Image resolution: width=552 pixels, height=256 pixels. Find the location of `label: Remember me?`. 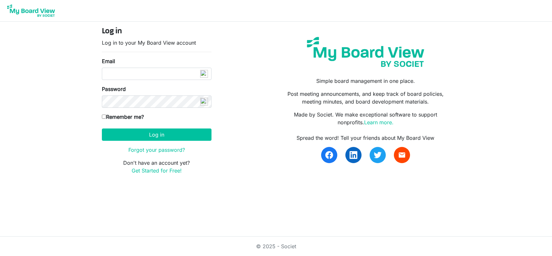

label: Remember me? is located at coordinates (123, 117).